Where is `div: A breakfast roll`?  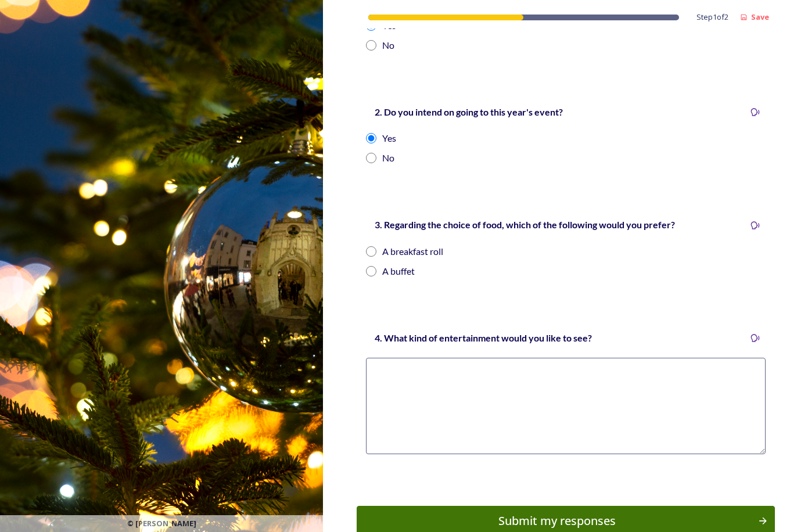 div: A breakfast roll is located at coordinates (413, 251).